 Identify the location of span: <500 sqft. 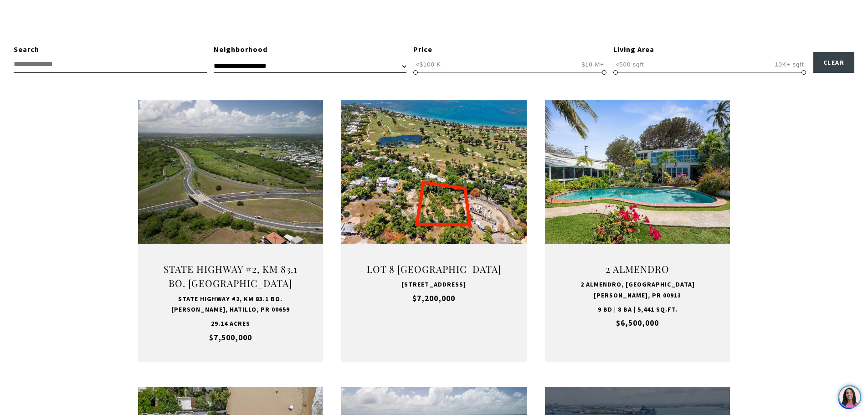
(630, 64).